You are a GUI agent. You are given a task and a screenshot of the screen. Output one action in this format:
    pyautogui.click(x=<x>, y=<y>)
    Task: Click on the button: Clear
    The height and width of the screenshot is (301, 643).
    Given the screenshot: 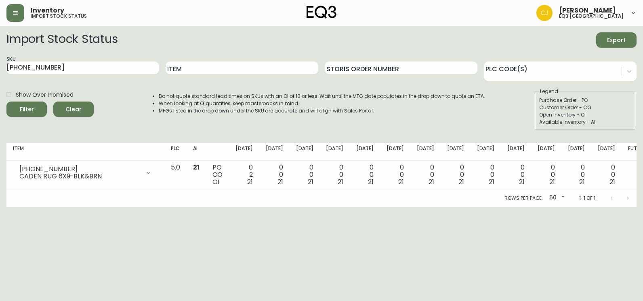 What is the action you would take?
    pyautogui.click(x=74, y=109)
    